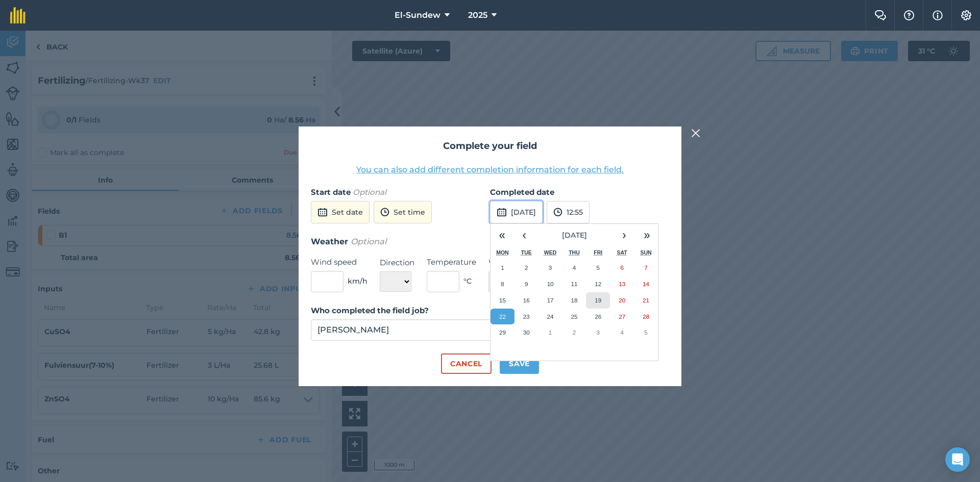 Image resolution: width=980 pixels, height=482 pixels. What do you see at coordinates (966, 15) in the screenshot?
I see `img: A cog icon` at bounding box center [966, 15].